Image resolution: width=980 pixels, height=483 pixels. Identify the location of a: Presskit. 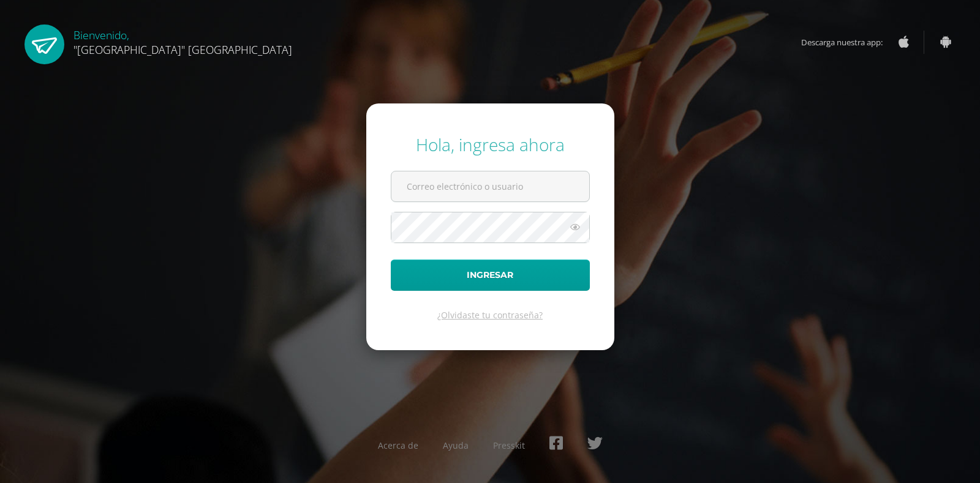
(509, 445).